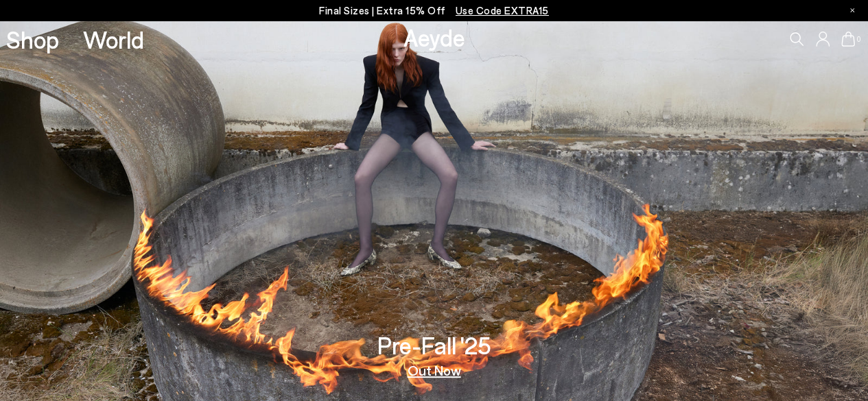 This screenshot has height=401, width=868. I want to click on a: 0, so click(848, 40).